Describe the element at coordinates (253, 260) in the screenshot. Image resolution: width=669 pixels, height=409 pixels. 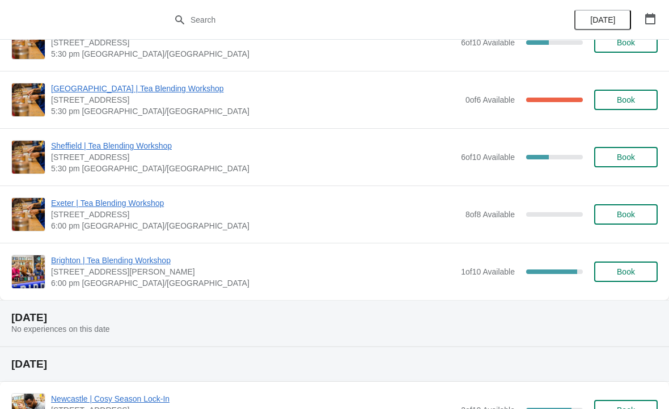
I see `span: Brighton | Tea Blending Workshop` at that location.